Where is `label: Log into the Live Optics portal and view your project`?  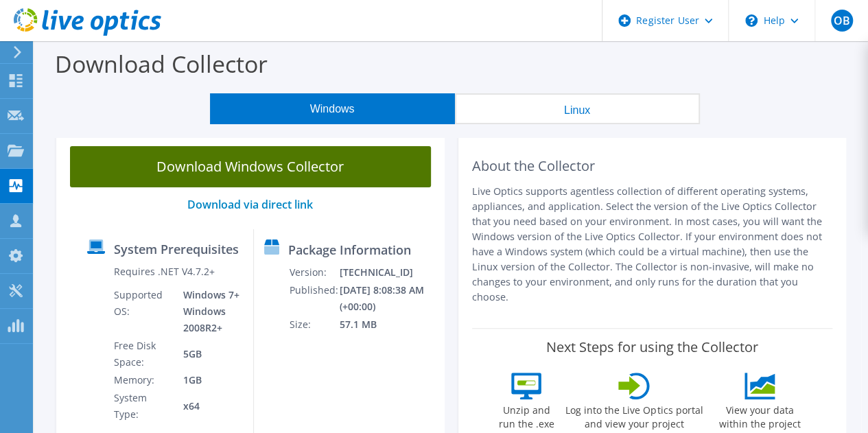 label: Log into the Live Optics portal and view your project is located at coordinates (634, 415).